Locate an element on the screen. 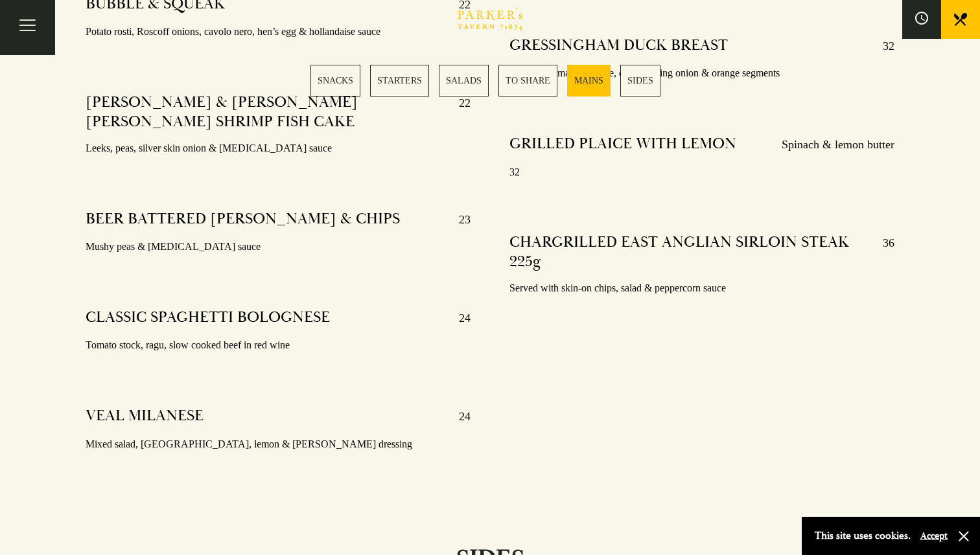  h4: GRILLED PLAICE WITH LEMON is located at coordinates (622, 145).